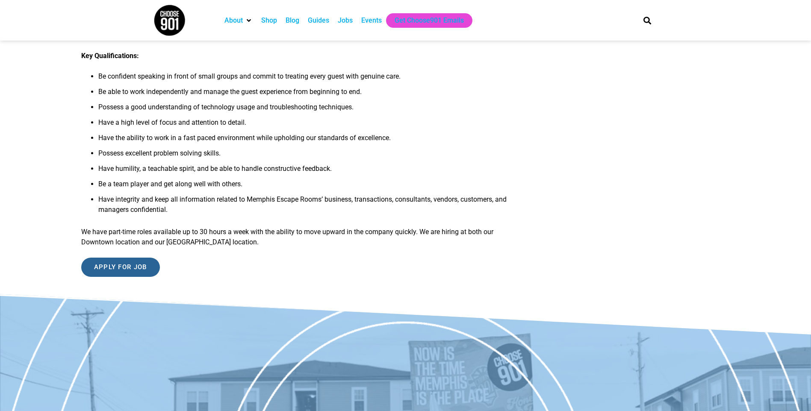 This screenshot has height=411, width=811. What do you see at coordinates (318, 21) in the screenshot?
I see `a: Guides` at bounding box center [318, 21].